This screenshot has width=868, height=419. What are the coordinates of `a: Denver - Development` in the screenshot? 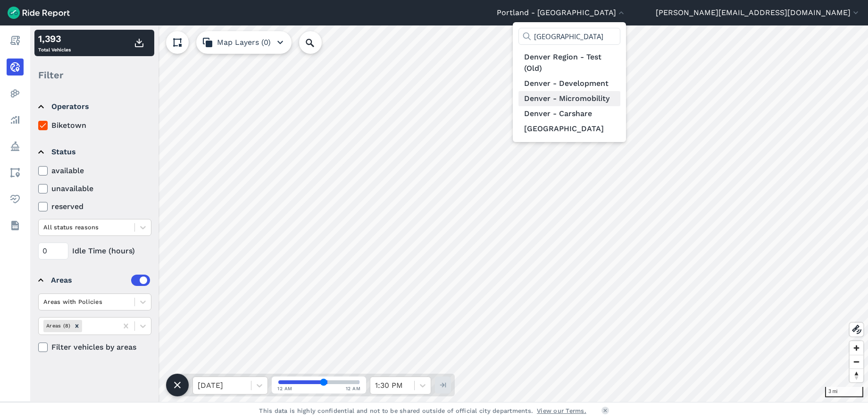 It's located at (570, 84).